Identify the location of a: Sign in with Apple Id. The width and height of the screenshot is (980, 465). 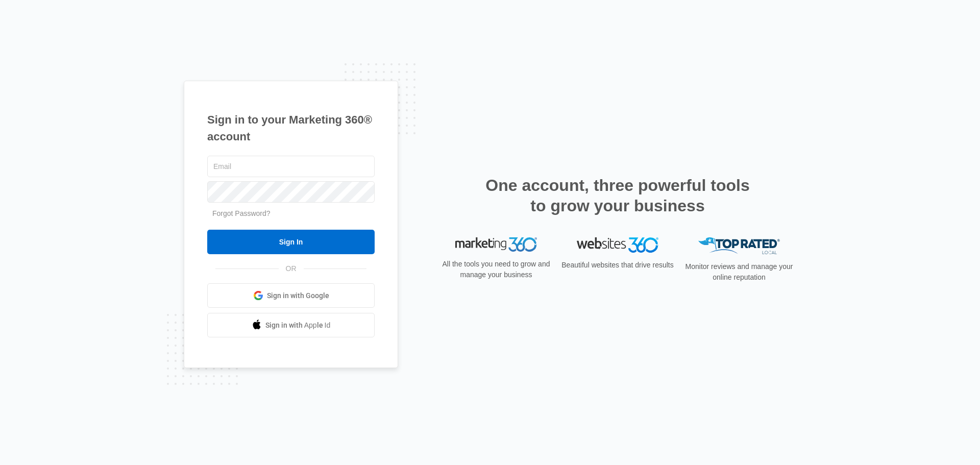
(291, 325).